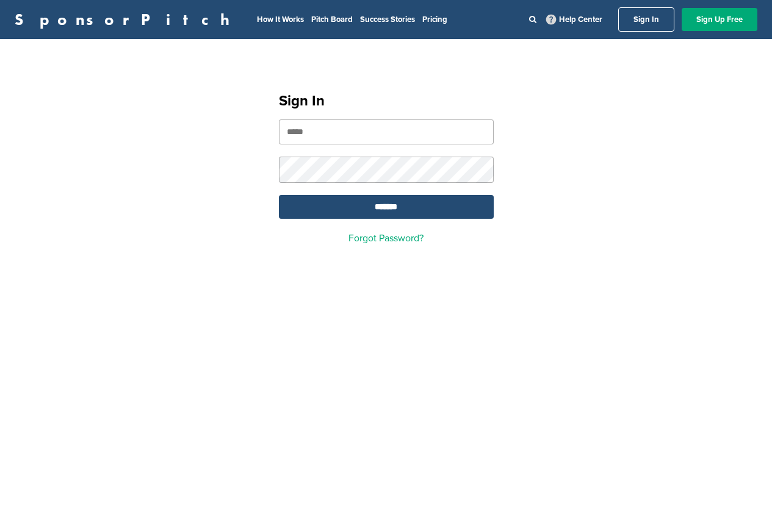  I want to click on a: How It Works, so click(280, 19).